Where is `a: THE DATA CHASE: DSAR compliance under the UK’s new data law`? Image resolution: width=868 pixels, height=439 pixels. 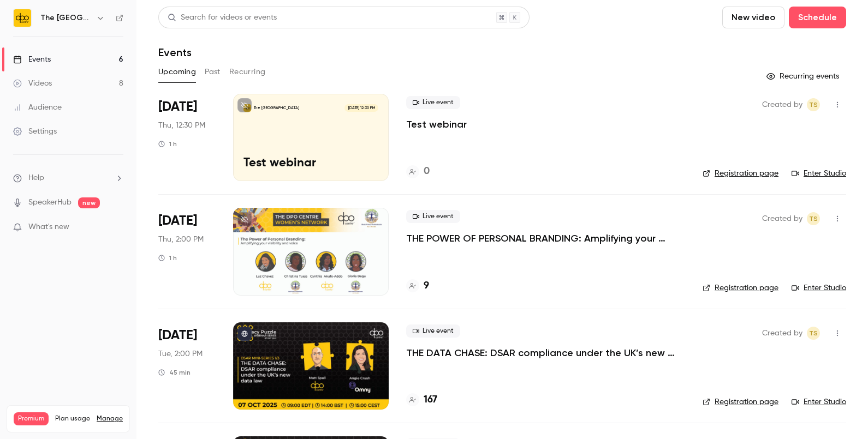 a: THE DATA CHASE: DSAR compliance under the UK’s new data law is located at coordinates (545, 353).